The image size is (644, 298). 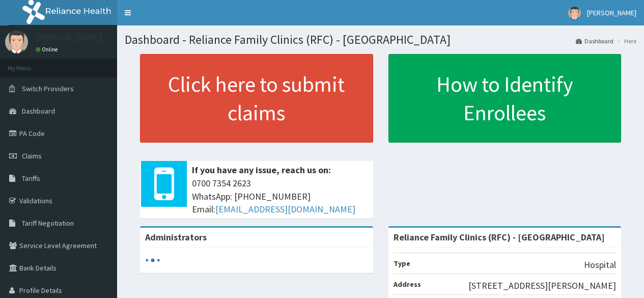 What do you see at coordinates (31, 178) in the screenshot?
I see `span: Tariffs` at bounding box center [31, 178].